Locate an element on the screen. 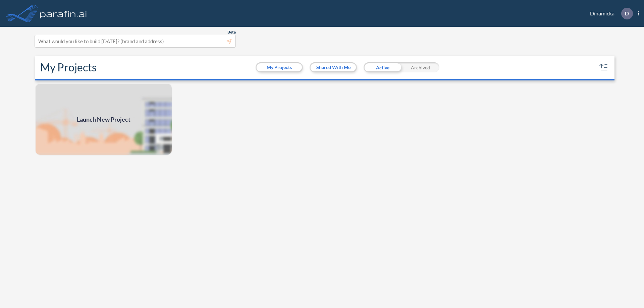 Image resolution: width=644 pixels, height=308 pixels. div: Dinamicka is located at coordinates (610, 13).